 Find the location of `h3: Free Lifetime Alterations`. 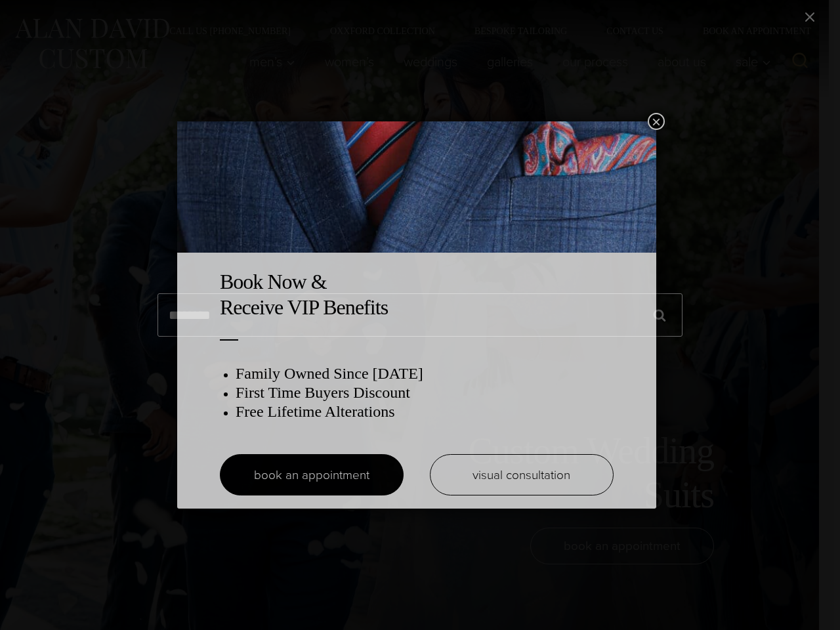

h3: Free Lifetime Alterations is located at coordinates (424, 412).